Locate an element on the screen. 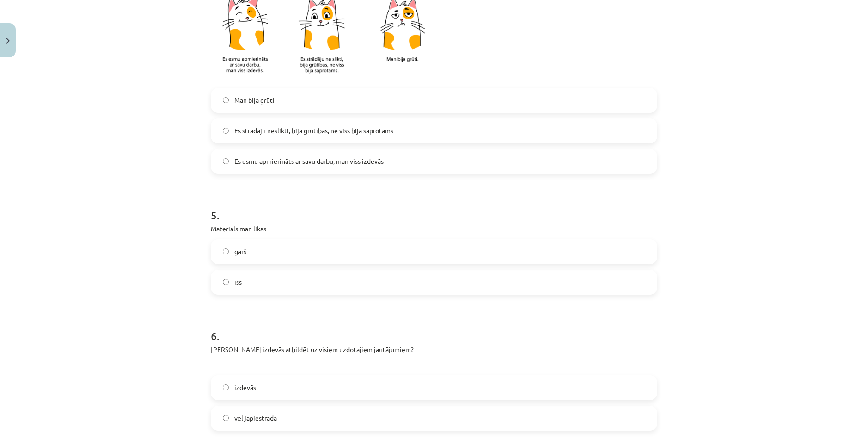 Image resolution: width=868 pixels, height=446 pixels. span: vēl jāpiestrādā is located at coordinates (256, 417).